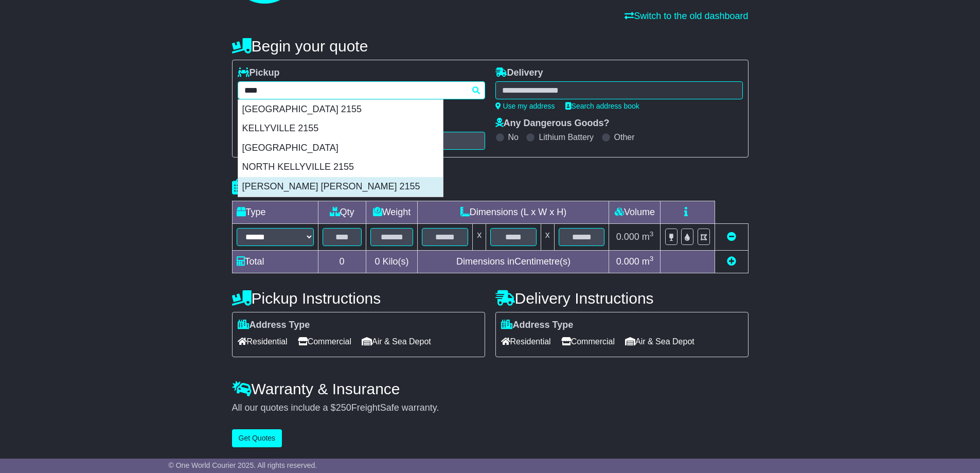 This screenshot has height=473, width=980. Describe the element at coordinates (514, 137) in the screenshot. I see `label: No` at that location.